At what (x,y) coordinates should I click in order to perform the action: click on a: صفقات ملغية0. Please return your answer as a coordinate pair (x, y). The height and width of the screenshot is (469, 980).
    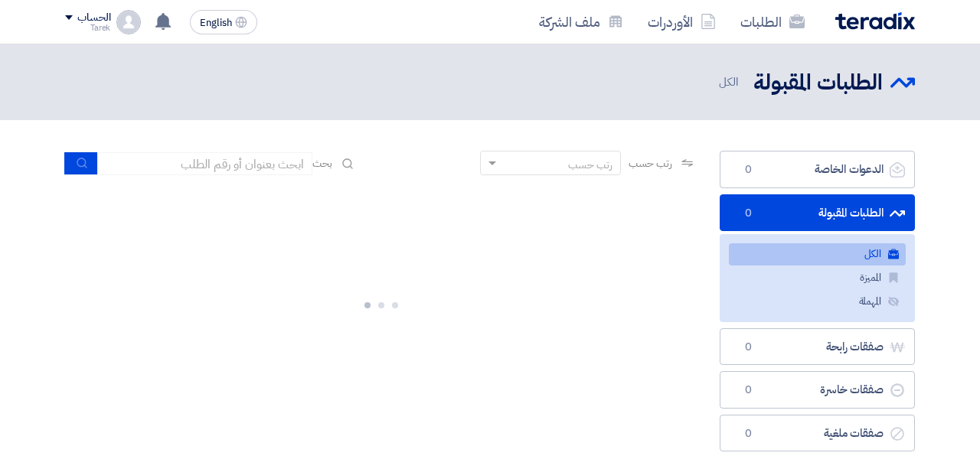
    Looking at the image, I should click on (816, 433).